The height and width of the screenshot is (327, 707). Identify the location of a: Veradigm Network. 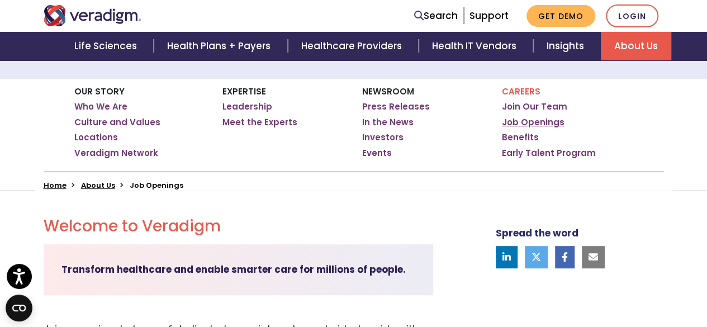
(116, 153).